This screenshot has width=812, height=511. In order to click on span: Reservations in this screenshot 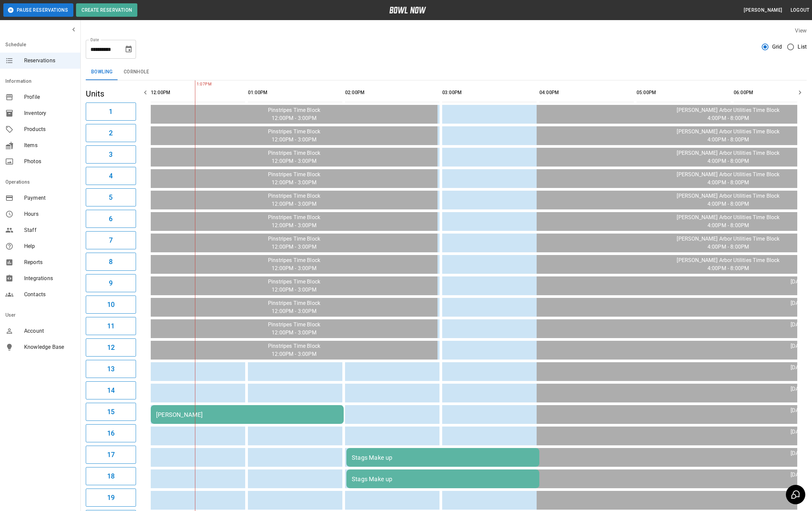, I will do `click(49, 61)`.